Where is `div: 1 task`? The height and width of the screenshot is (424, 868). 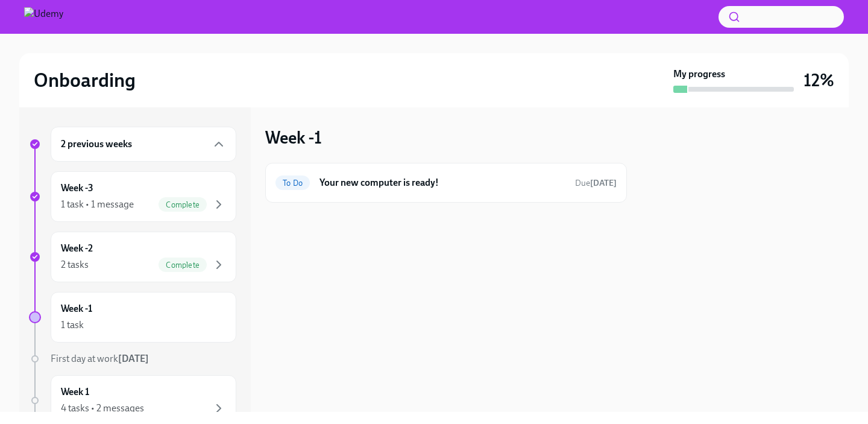 div: 1 task is located at coordinates (72, 325).